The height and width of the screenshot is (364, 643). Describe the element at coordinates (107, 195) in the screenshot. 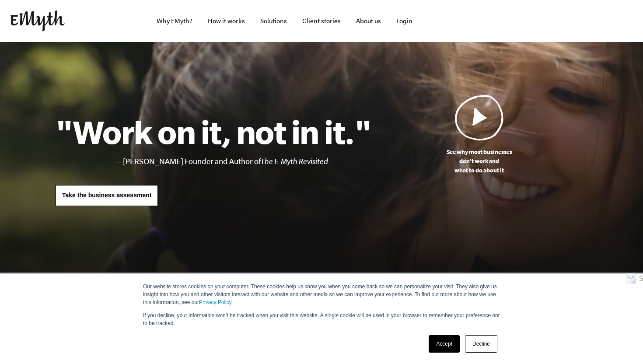

I see `span: Take the business assessment` at that location.